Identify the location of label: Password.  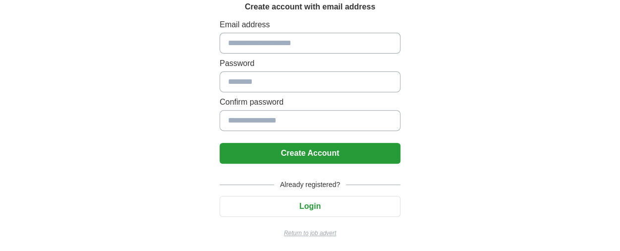
(310, 63).